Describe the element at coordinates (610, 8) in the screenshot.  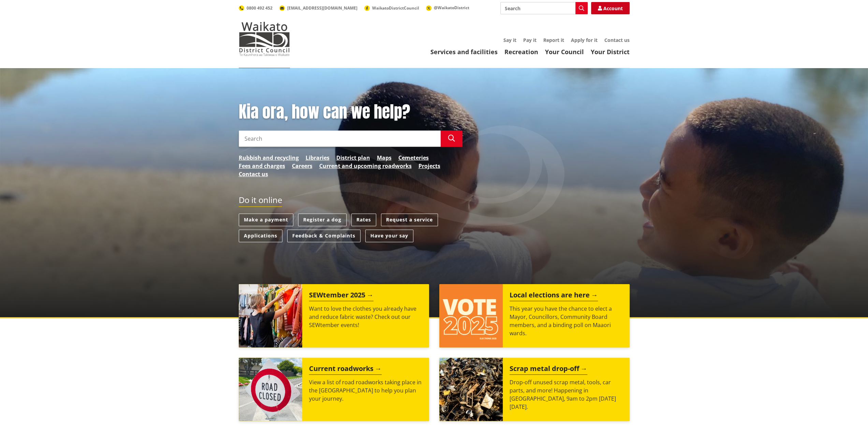
I see `a: Account` at that location.